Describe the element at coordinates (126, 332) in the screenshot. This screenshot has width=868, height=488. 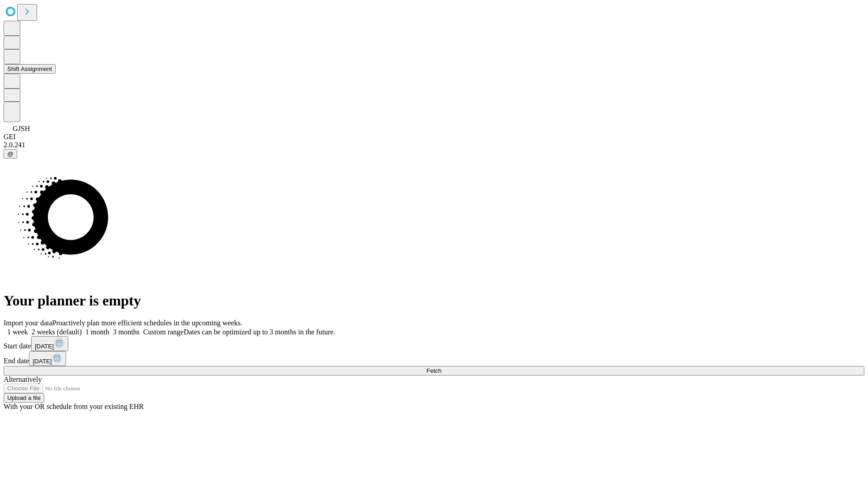
I see `span: 3 months` at that location.